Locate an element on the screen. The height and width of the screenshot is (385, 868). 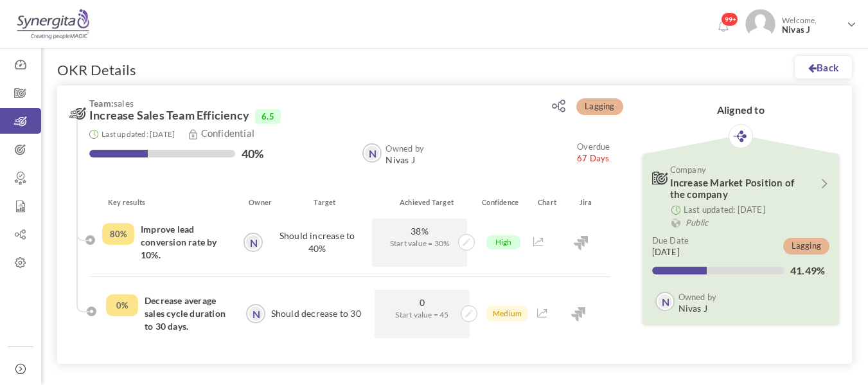
h2: Aligned to is located at coordinates (741, 110).